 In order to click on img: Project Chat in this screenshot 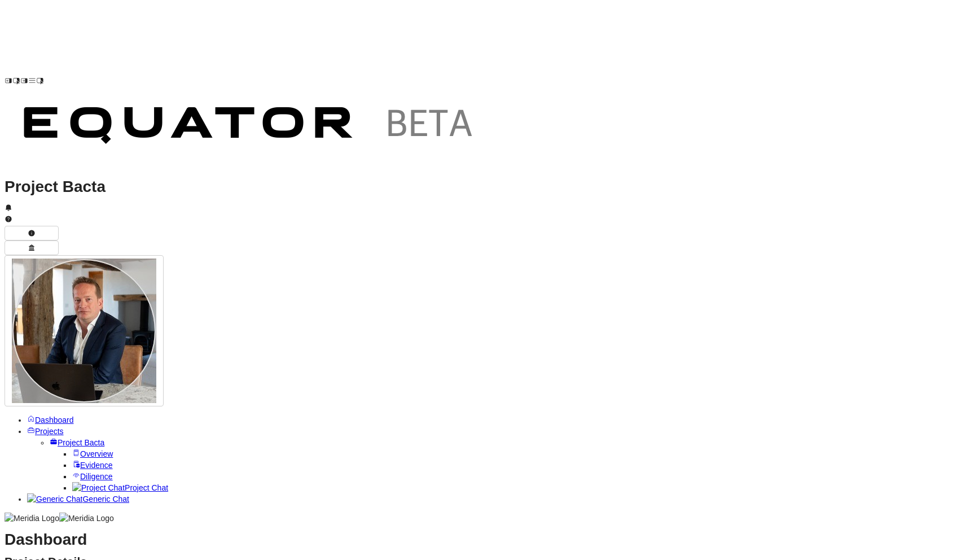, I will do `click(98, 487)`.